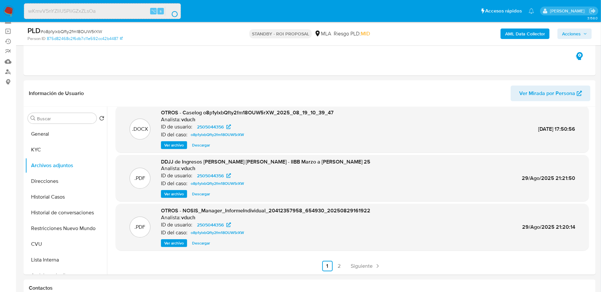  What do you see at coordinates (575, 34) in the screenshot?
I see `button: Acciones` at bounding box center [575, 34].